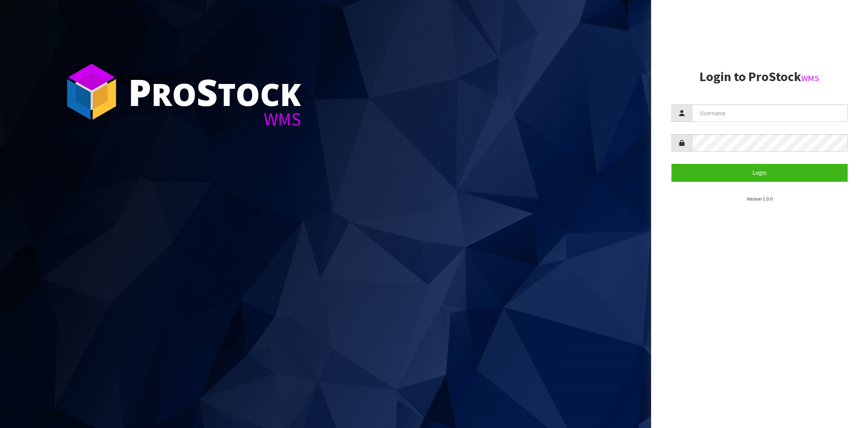  I want to click on span: S, so click(207, 92).